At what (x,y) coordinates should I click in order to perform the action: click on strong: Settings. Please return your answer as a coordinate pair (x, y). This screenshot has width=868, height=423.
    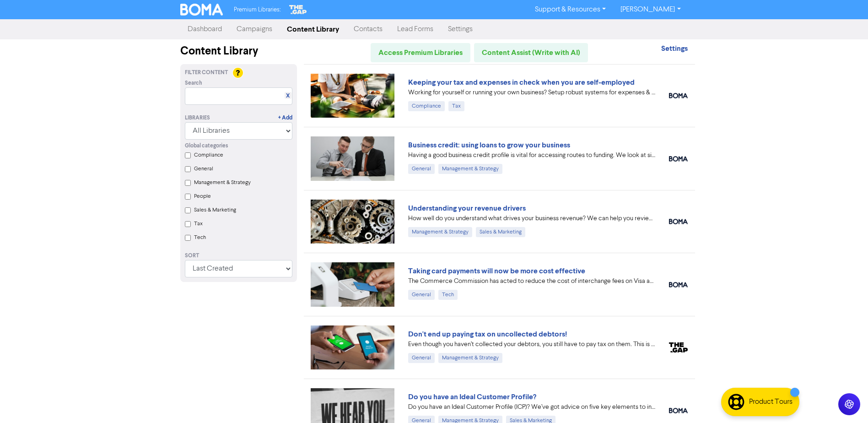
    Looking at the image, I should click on (674, 48).